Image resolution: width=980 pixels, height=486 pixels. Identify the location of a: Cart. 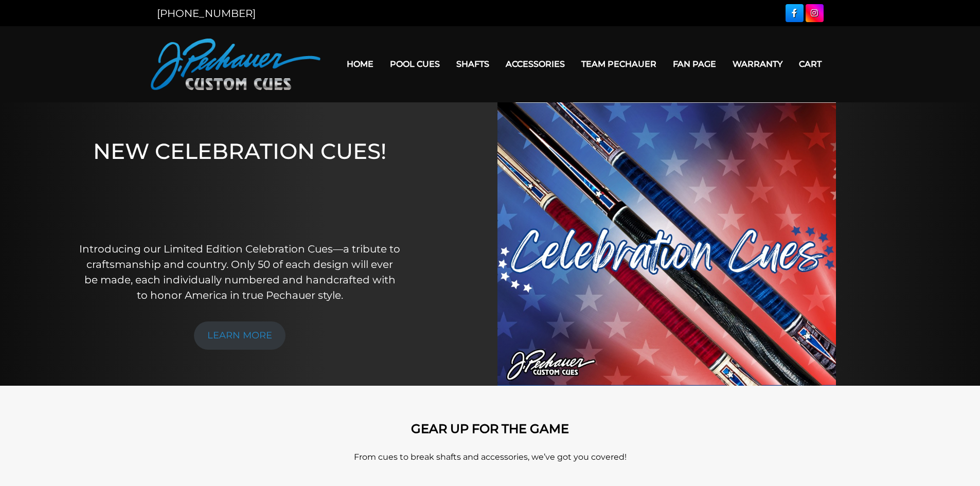
(810, 63).